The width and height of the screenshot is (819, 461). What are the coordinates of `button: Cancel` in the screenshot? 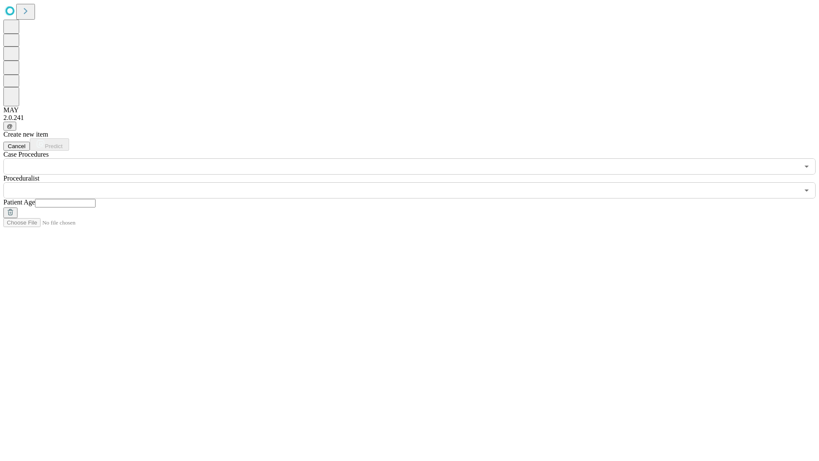 It's located at (17, 146).